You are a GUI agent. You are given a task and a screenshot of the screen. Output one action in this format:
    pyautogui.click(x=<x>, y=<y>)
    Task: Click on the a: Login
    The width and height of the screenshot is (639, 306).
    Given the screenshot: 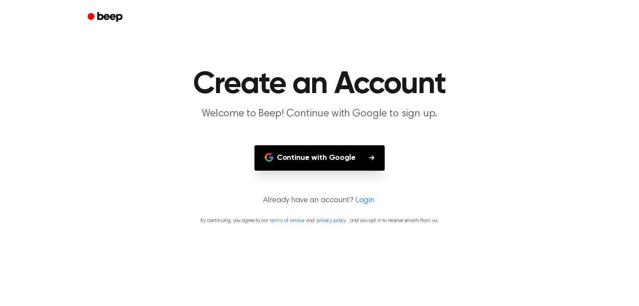 What is the action you would take?
    pyautogui.click(x=365, y=201)
    